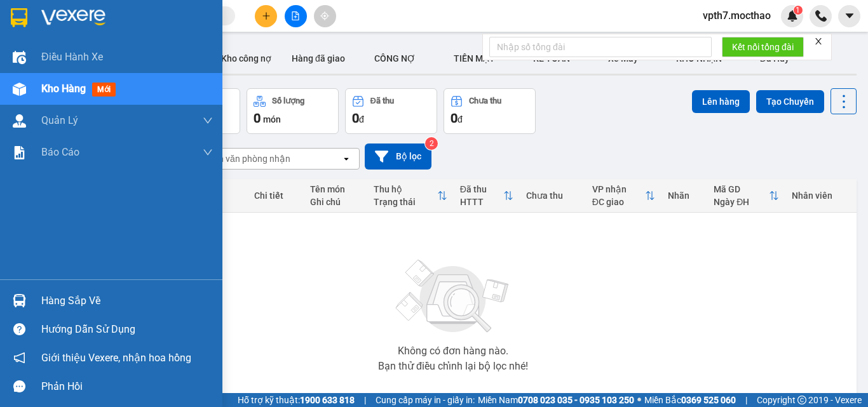  Describe the element at coordinates (335, 202) in the screenshot. I see `div: Ghi chú` at that location.